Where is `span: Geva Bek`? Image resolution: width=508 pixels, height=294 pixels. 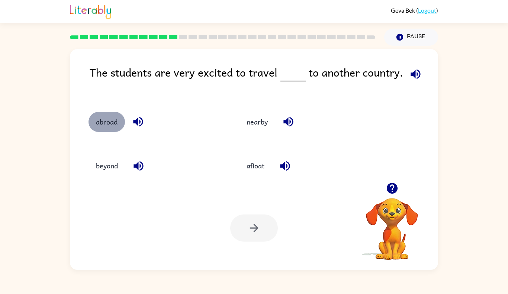 span: Geva Bek is located at coordinates (403, 10).